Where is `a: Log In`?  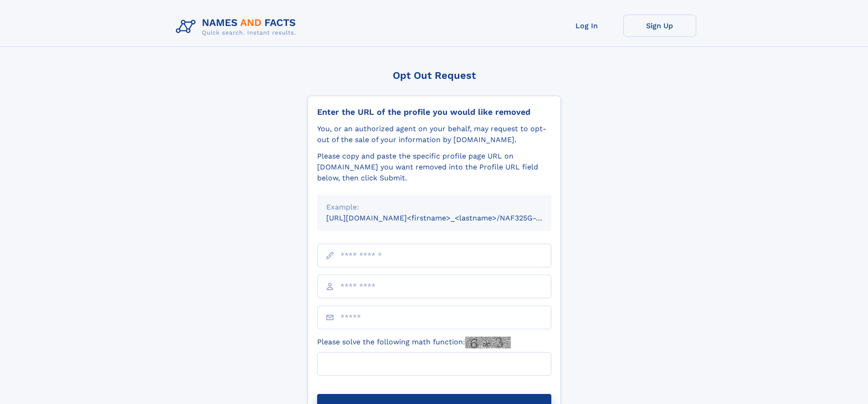
a: Log In is located at coordinates (587, 25).